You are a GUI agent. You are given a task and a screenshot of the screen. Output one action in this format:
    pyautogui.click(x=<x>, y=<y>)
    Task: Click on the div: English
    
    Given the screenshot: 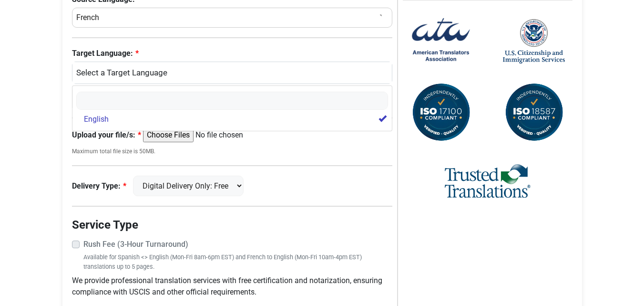 What is the action you would take?
    pyautogui.click(x=230, y=73)
    